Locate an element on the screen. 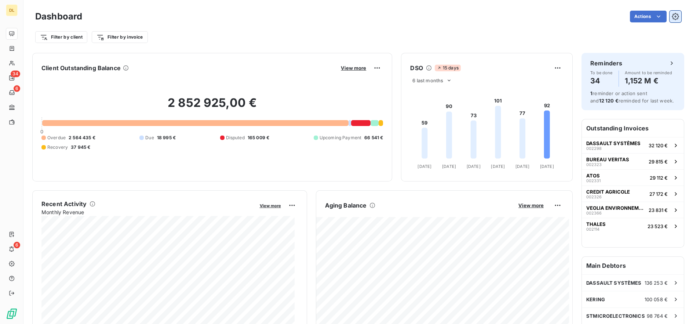 This screenshot has height=324, width=693. h2: 2 852 925,00 € is located at coordinates (212, 106).